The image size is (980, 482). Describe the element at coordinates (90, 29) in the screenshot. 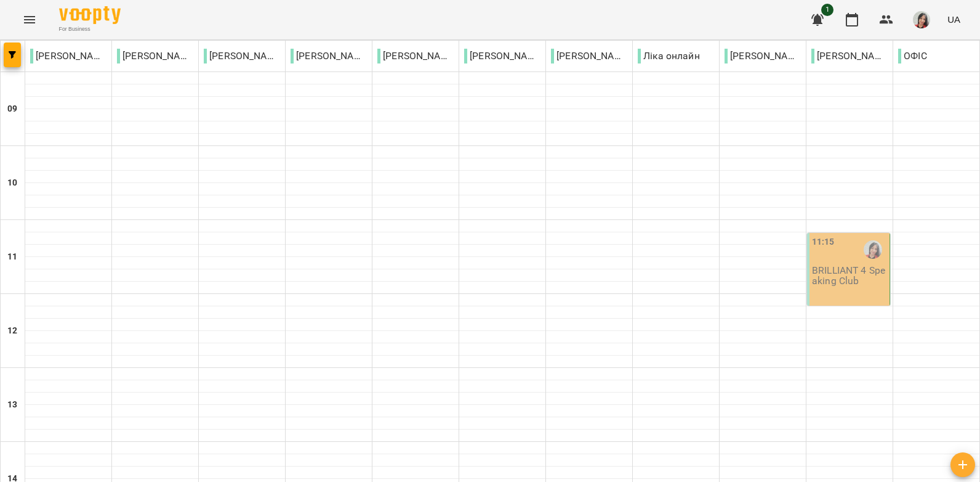

I see `span: For Business` at that location.